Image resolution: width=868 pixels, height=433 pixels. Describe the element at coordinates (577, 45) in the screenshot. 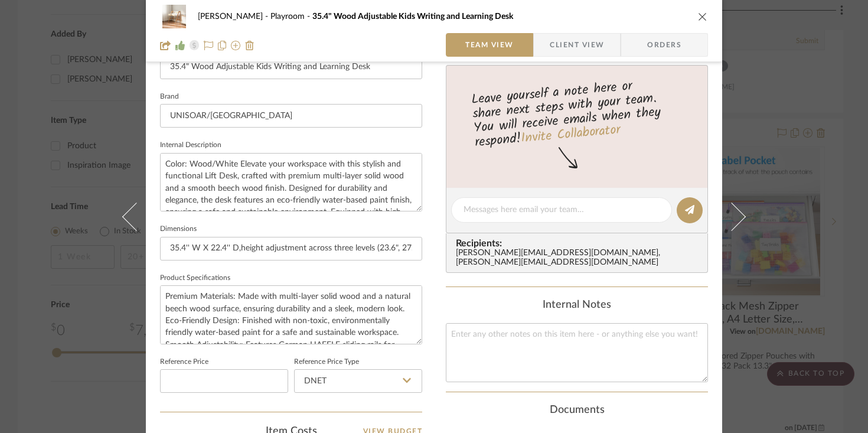

I see `span: Client View` at that location.